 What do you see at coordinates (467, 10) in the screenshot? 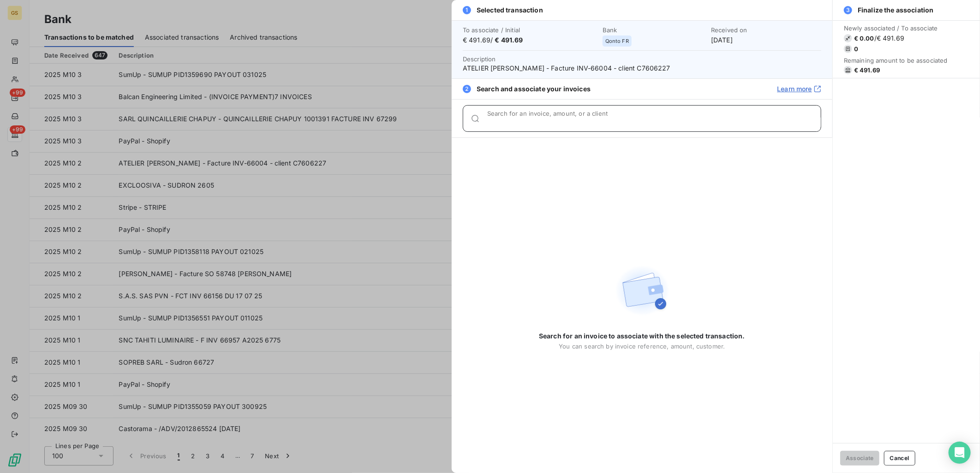
I see `span: 1` at bounding box center [467, 10].